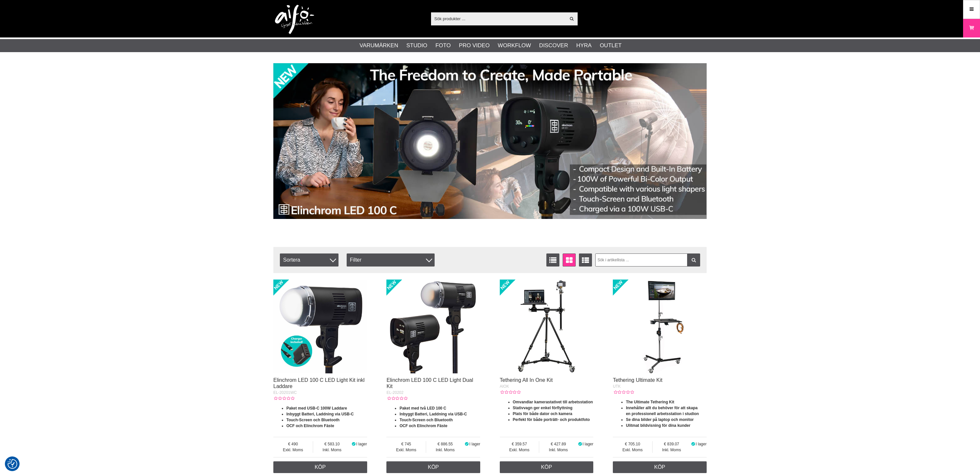  Describe the element at coordinates (658, 425) in the screenshot. I see `strong: Ulitmat bildvisning för dina kunder` at that location.